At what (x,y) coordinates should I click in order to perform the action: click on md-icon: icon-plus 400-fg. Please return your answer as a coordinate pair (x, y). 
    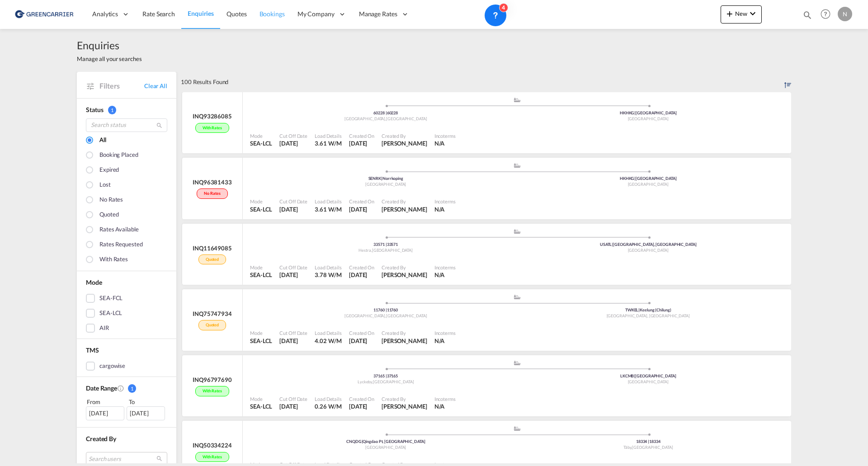
    Looking at the image, I should click on (730, 14).